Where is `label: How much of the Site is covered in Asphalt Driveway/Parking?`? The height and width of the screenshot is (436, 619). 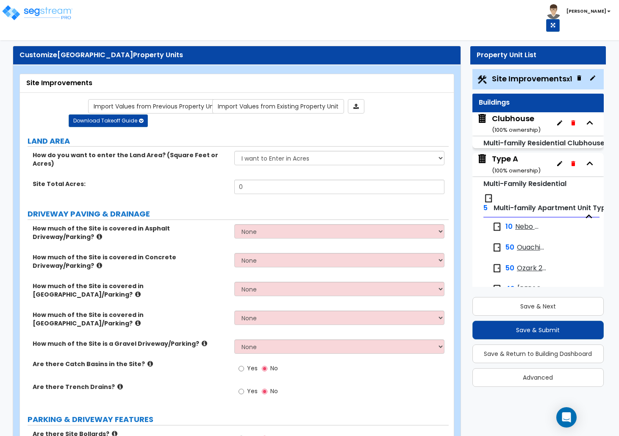 label: How much of the Site is covered in Asphalt Driveway/Parking? is located at coordinates (130, 233).